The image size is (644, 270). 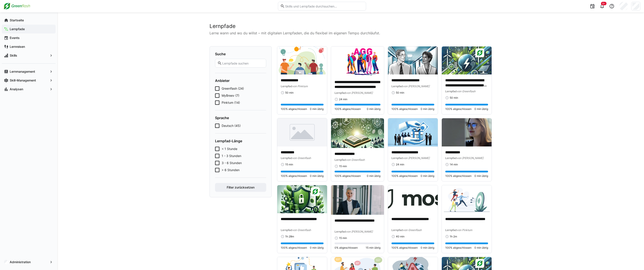 What do you see at coordinates (351, 33) in the screenshot?
I see `p: Lerne wann und wo du willst – mit digitalen Lernpfaden, die du flexibel im eigenen Tempo durchläu...` at bounding box center [351, 33].